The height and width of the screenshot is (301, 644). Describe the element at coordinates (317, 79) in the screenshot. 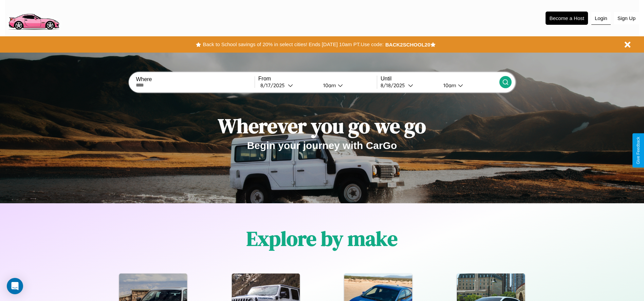

I see `label: From` at that location.